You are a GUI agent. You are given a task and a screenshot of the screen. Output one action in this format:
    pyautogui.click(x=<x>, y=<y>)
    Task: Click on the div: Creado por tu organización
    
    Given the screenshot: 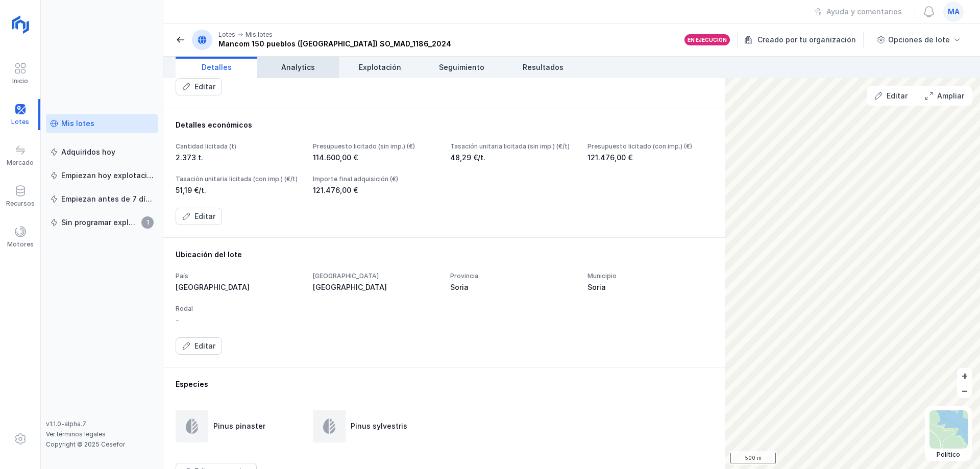 What is the action you would take?
    pyautogui.click(x=804, y=40)
    